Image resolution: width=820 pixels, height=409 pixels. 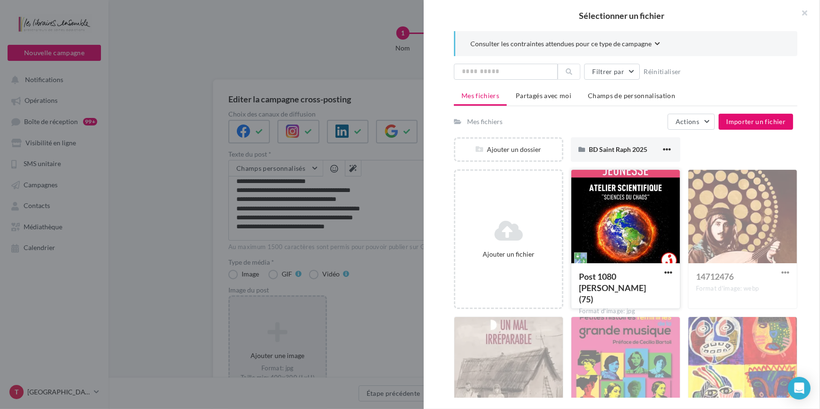 I want to click on span: Importer un fichier, so click(x=756, y=121).